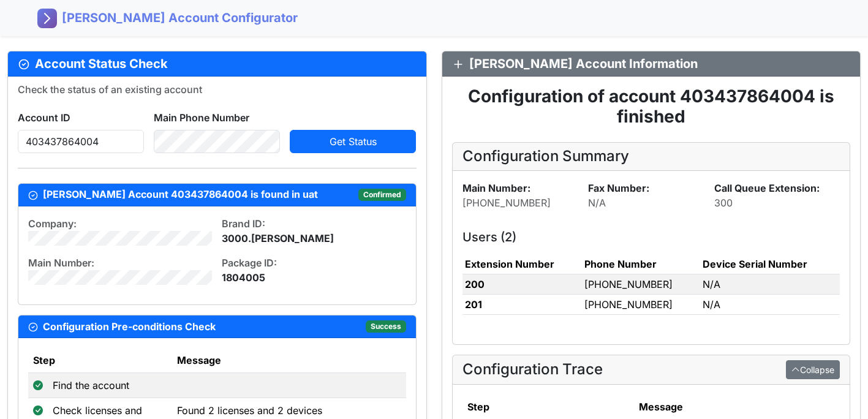 The image size is (868, 419). I want to click on strong: Fax Number:, so click(619, 188).